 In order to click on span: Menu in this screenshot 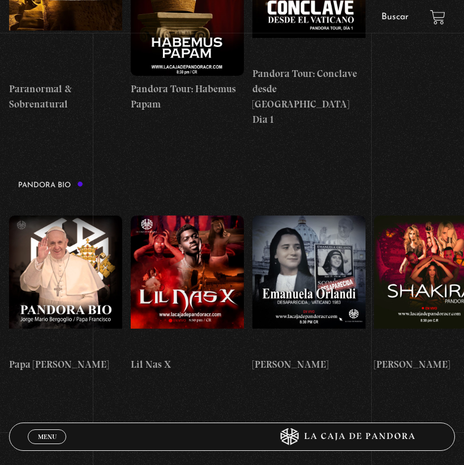, I will do `click(47, 437)`.